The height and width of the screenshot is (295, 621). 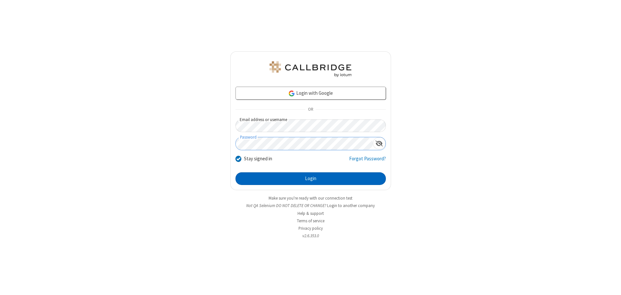 What do you see at coordinates (379, 143) in the screenshot?
I see `div: Show password` at bounding box center [379, 143].